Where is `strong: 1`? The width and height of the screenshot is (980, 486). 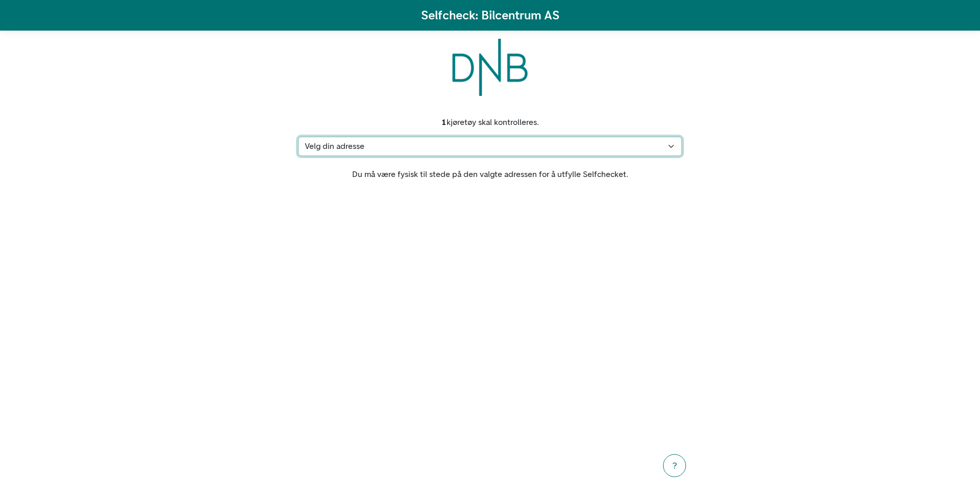
strong: 1 is located at coordinates (444, 122).